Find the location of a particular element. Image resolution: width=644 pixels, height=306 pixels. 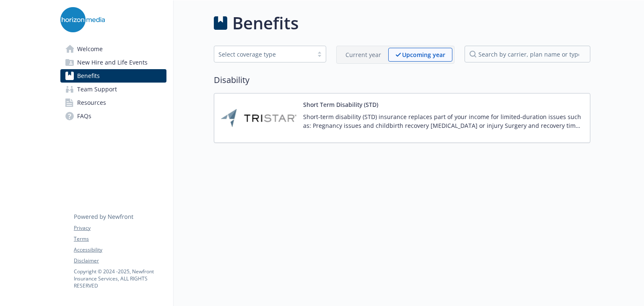

p: Upcoming year is located at coordinates (423, 55).